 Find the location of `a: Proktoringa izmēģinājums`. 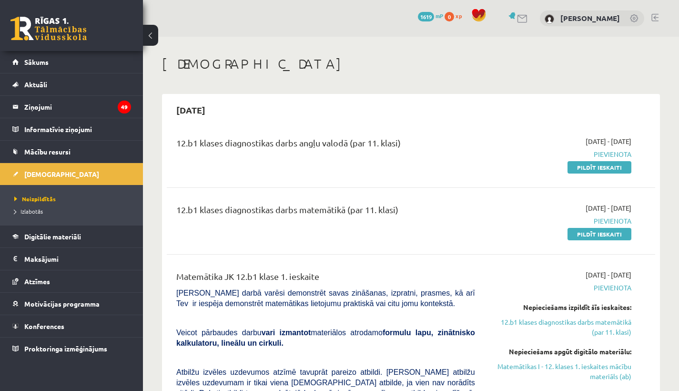

a: Proktoringa izmēģinājums is located at coordinates (72, 348).